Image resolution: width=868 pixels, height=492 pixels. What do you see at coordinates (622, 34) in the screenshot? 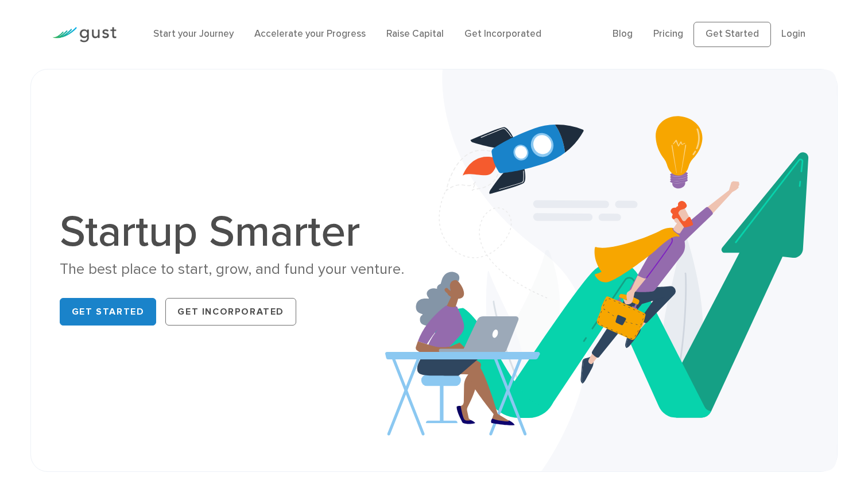
I see `a: Blog` at bounding box center [622, 34].